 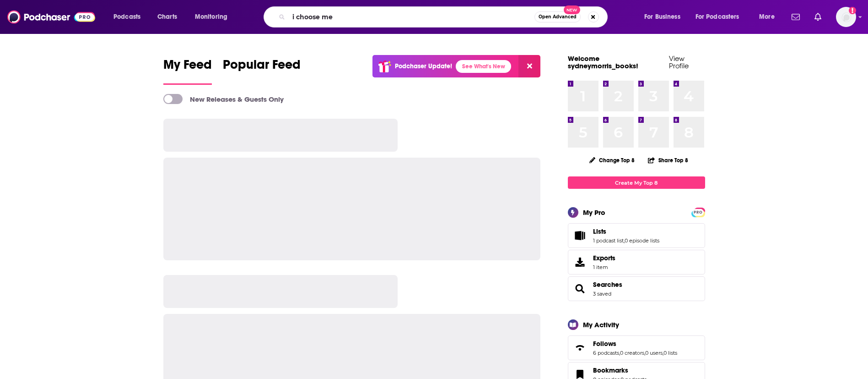 What do you see at coordinates (846, 17) in the screenshot?
I see `img: User Profile` at bounding box center [846, 17].